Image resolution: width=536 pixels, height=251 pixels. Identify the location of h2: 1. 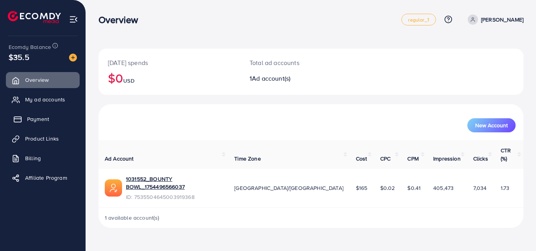
(293, 78).